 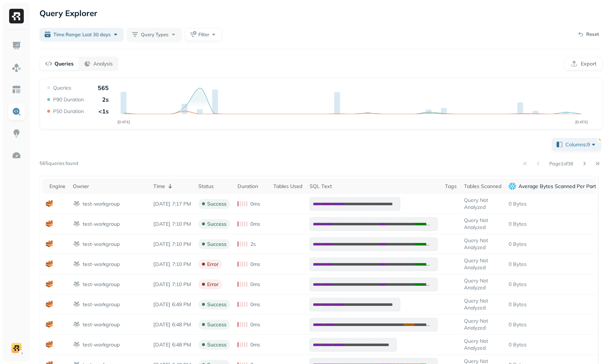 I want to click on button: Time Range: Last 30 days, so click(x=82, y=34).